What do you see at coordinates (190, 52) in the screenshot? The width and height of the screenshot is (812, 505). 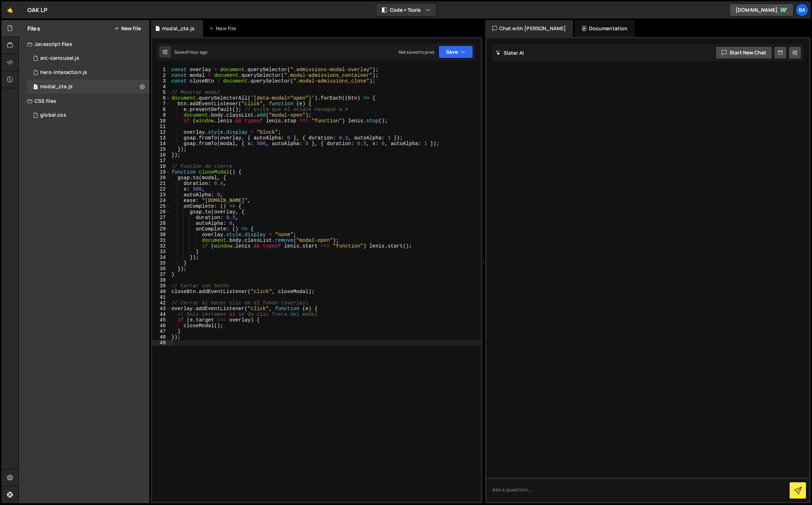 I see `div: Saved` at bounding box center [190, 52].